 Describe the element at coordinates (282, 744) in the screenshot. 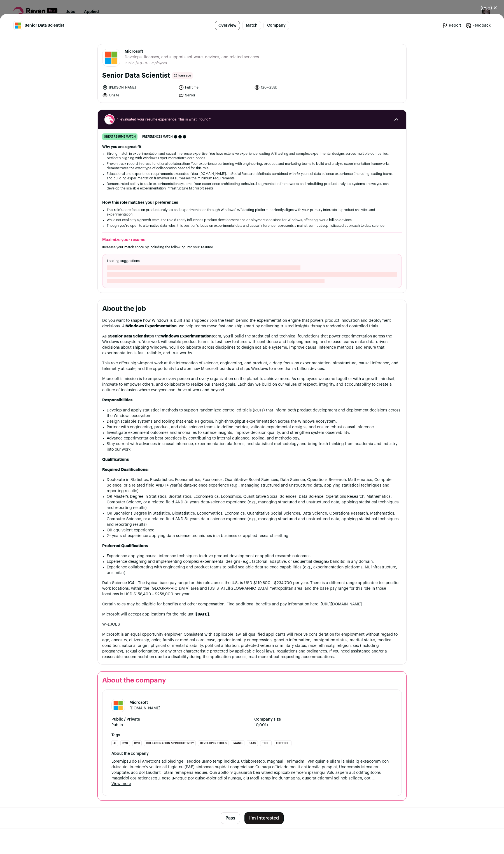

I see `li: Top Tech` at that location.